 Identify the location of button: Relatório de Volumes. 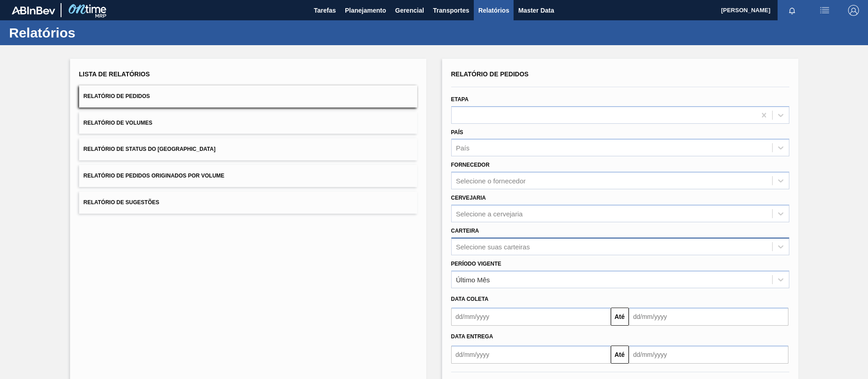
(248, 123).